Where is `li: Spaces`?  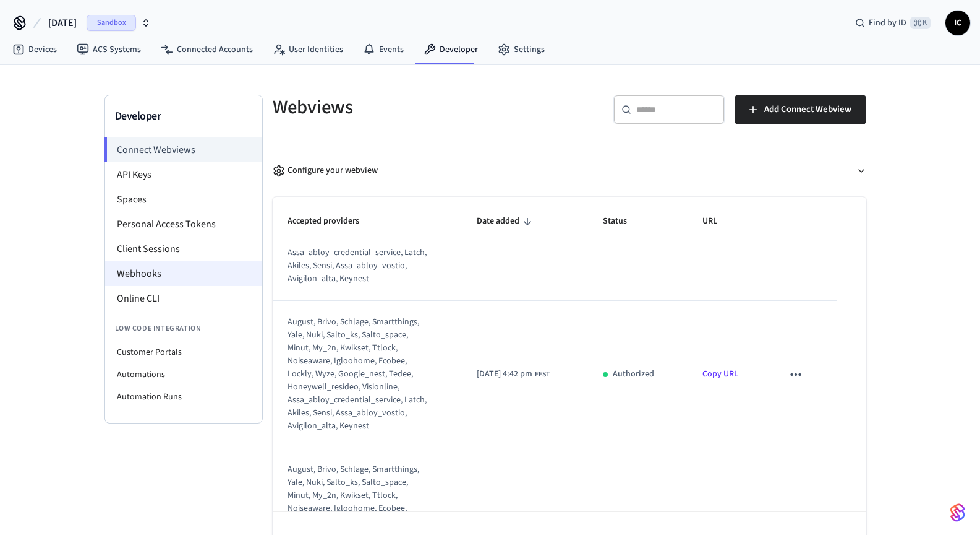
li: Spaces is located at coordinates (183, 200).